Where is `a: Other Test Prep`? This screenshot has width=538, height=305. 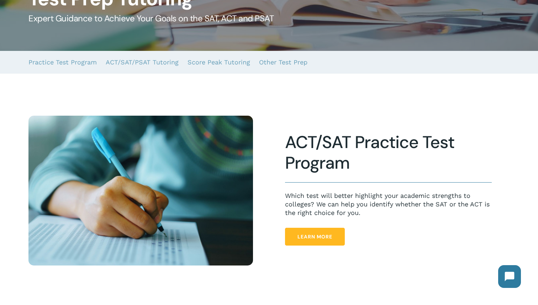
a: Other Test Prep is located at coordinates (283, 62).